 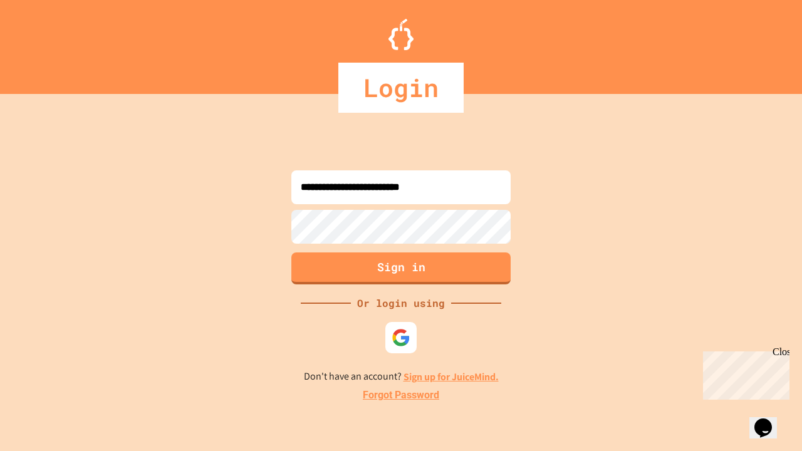 What do you see at coordinates (451, 377) in the screenshot?
I see `a: Sign up for JuiceMind.` at bounding box center [451, 377].